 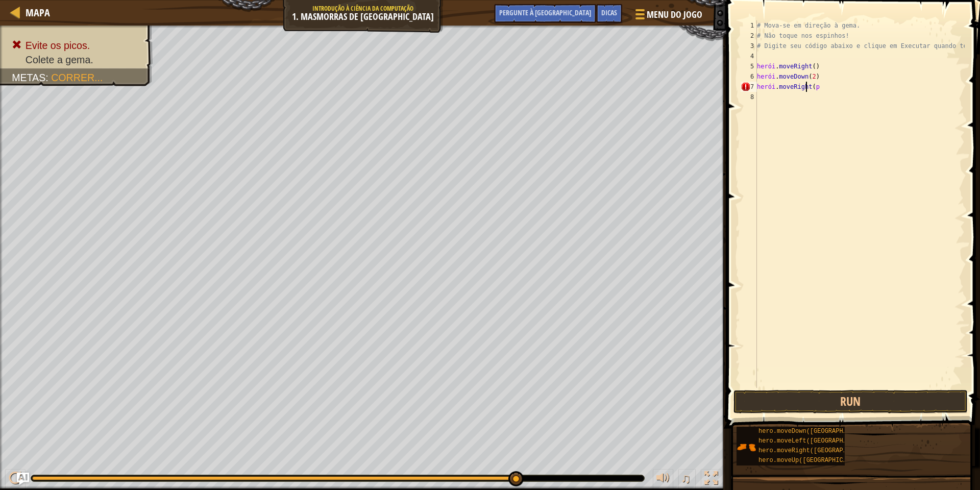 What do you see at coordinates (667, 15) in the screenshot?
I see `button: Menu do jogo` at bounding box center [667, 15].